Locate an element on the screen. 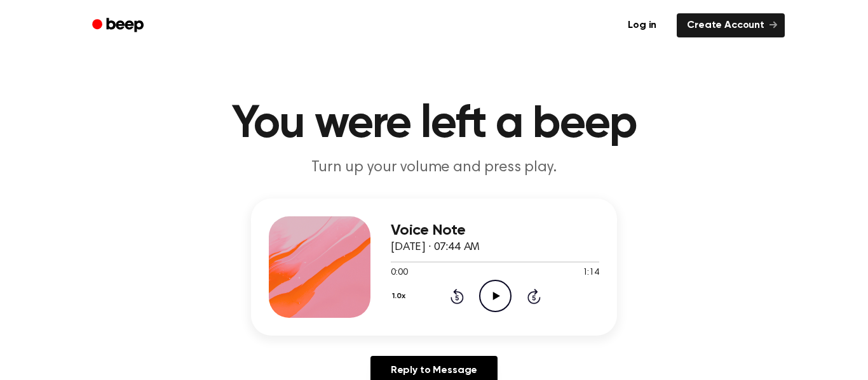 Image resolution: width=868 pixels, height=380 pixels. a: Beep is located at coordinates (119, 25).